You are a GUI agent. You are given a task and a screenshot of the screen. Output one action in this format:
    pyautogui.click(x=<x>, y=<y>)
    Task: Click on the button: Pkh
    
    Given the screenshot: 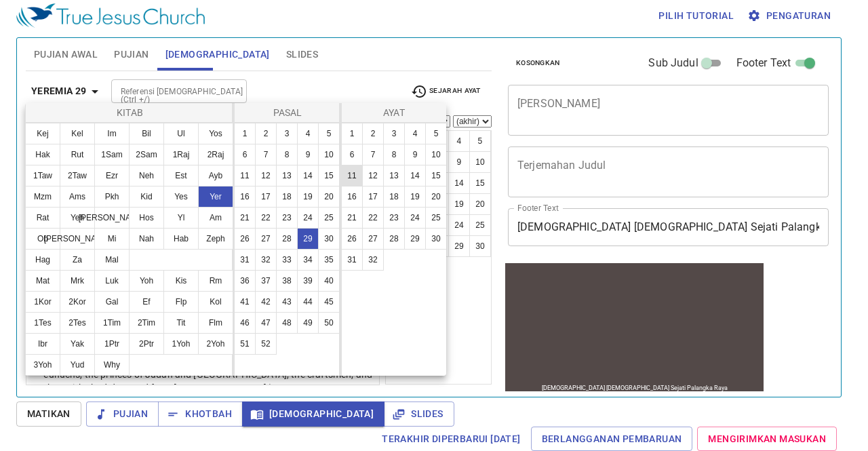 What is the action you would take?
    pyautogui.click(x=112, y=197)
    